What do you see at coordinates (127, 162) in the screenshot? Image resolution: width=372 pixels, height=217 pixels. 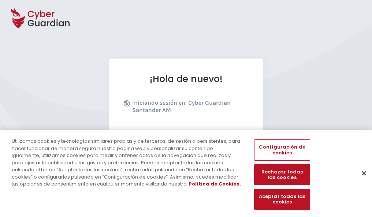 I see `div: Utilizamos cookies y tecnologías similares propias y de terceros, de sesión o persistentes, para ...` at bounding box center [127, 162].